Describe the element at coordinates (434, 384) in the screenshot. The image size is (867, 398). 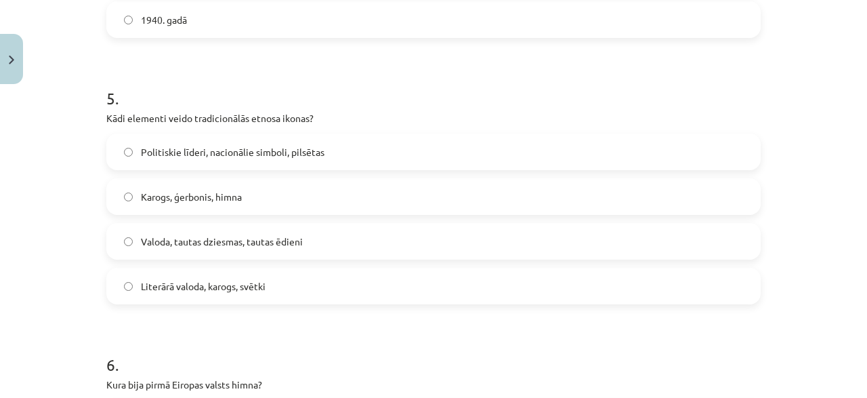
I see `p: Kura bija pirmā Eiropas valsts himna?` at that location.